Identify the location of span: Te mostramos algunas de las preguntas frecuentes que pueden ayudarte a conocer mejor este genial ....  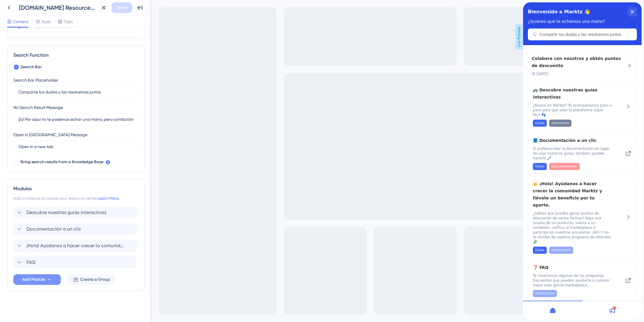
(49, 278).